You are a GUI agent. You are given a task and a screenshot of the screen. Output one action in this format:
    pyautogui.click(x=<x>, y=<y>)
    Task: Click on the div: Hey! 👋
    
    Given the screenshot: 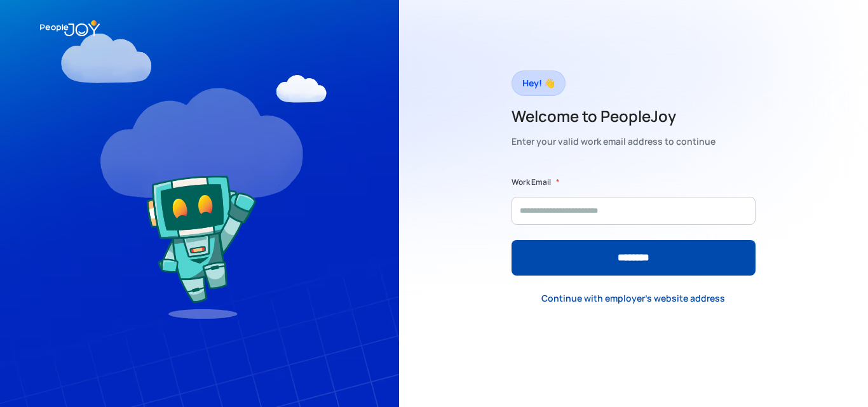 What is the action you would take?
    pyautogui.click(x=538, y=83)
    